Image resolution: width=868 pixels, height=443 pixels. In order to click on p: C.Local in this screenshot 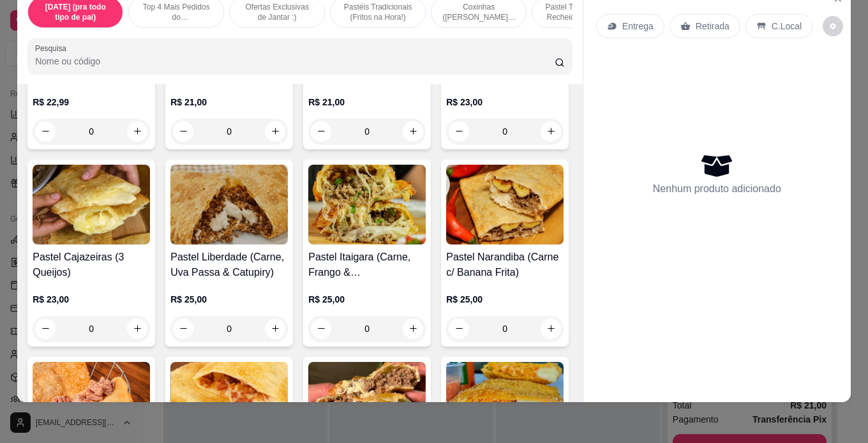, I will do `click(787, 27)`.